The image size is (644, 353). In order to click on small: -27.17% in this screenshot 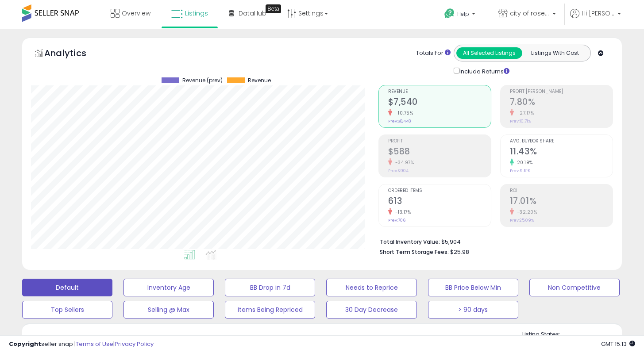, I will do `click(524, 113)`.